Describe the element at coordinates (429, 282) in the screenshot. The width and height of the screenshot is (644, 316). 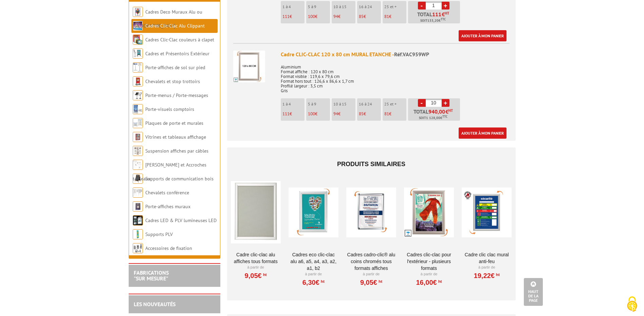
I see `a: 16,00€HT` at that location.